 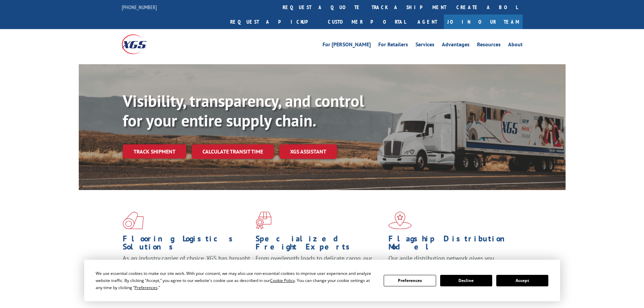 What do you see at coordinates (489, 46) in the screenshot?
I see `a: Resources` at bounding box center [489, 46].